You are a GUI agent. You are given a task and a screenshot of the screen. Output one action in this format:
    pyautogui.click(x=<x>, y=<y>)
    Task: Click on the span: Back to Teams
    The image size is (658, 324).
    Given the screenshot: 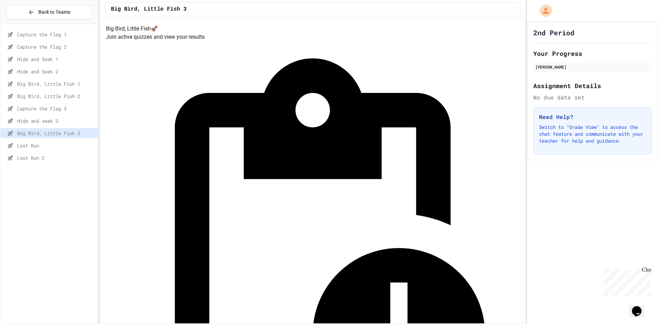 What is the action you would take?
    pyautogui.click(x=54, y=12)
    